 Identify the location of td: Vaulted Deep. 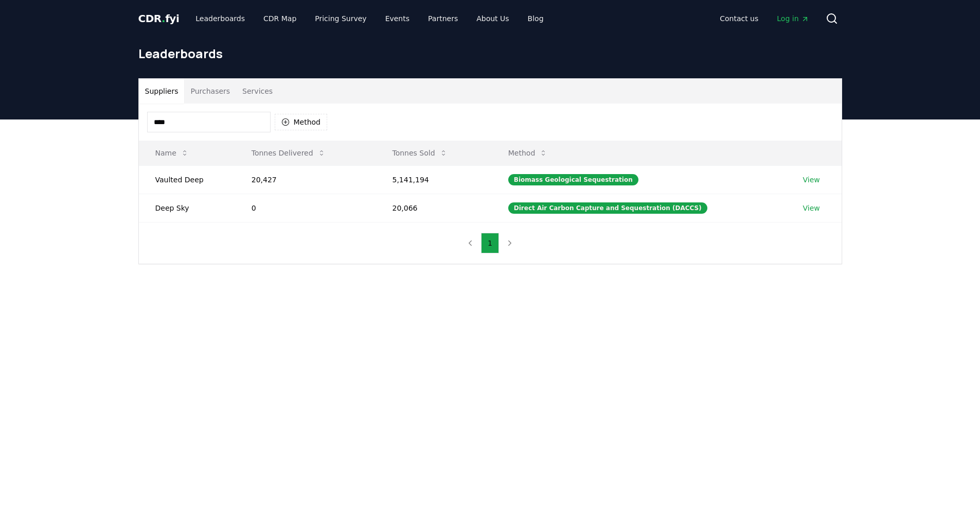
(187, 179).